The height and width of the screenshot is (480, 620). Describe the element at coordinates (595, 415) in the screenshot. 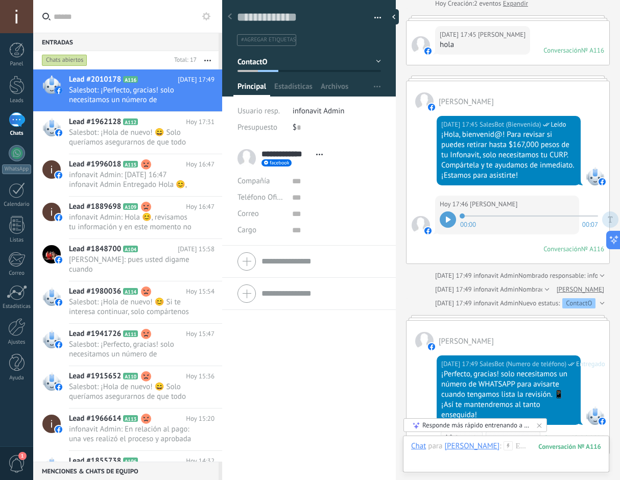

I see `span: SalesBot` at that location.